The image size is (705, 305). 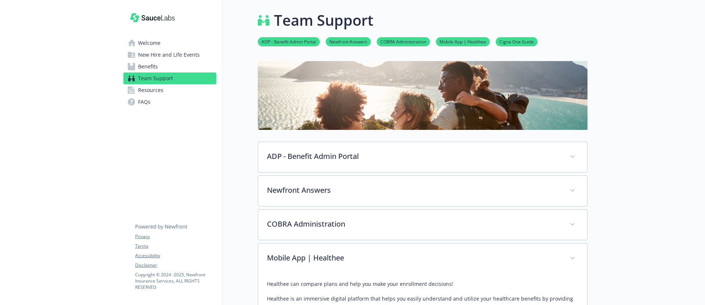 What do you see at coordinates (148, 66) in the screenshot?
I see `span: Benefits` at bounding box center [148, 66].